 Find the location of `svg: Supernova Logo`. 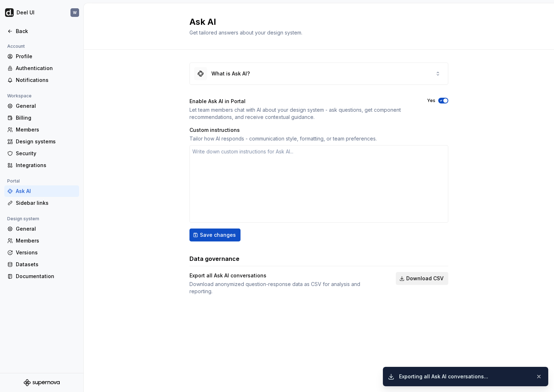

svg: Supernova Logo is located at coordinates (41, 382).